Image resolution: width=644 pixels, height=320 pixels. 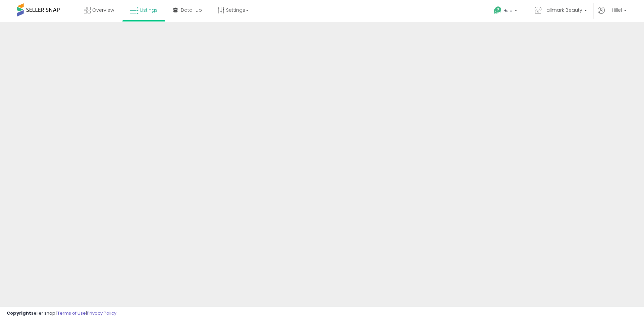 I want to click on span: DataHub, so click(x=191, y=10).